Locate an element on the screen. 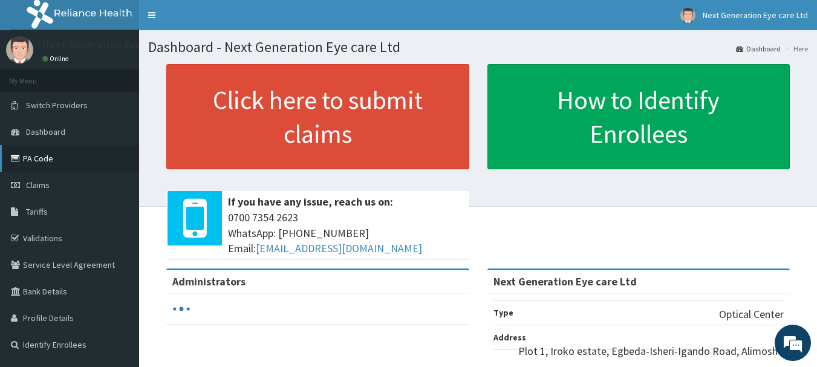 The height and width of the screenshot is (367, 817). p: Plot 1, Iroko estate, Egbeda-Isheri-Igando Road, Alimosho is located at coordinates (651, 351).